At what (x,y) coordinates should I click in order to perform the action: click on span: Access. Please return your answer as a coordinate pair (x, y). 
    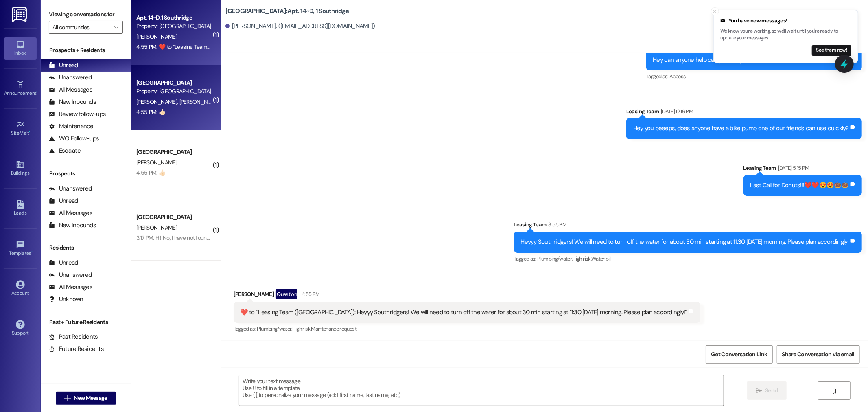
    Looking at the image, I should click on (677, 76).